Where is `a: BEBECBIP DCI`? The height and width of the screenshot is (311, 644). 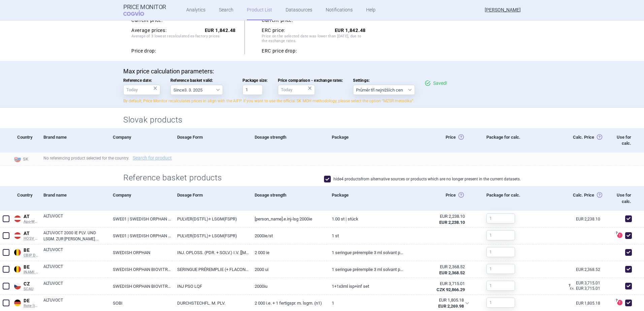 a: BEBECBIP DCI is located at coordinates (25, 252).